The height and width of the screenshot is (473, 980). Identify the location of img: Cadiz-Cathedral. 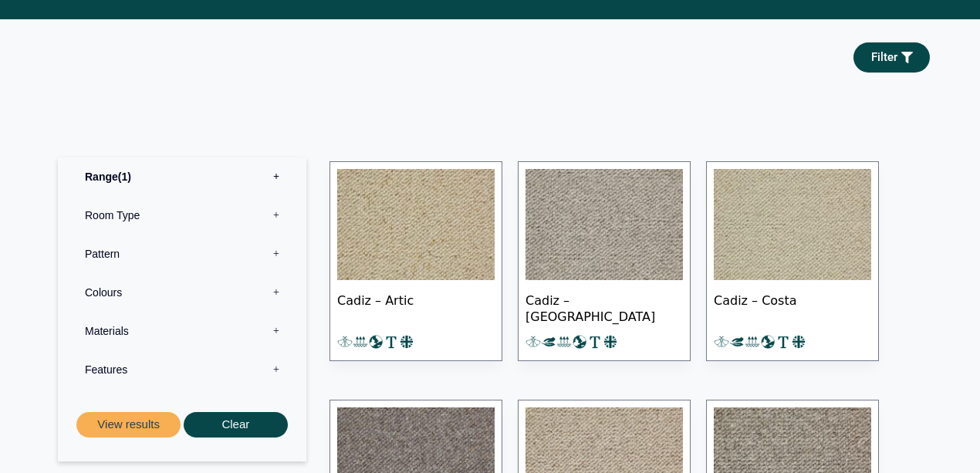
(604, 224).